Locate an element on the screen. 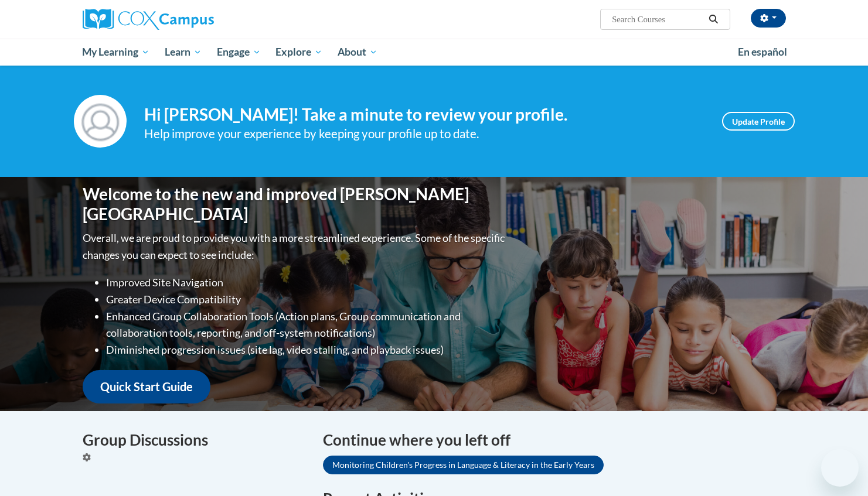 The width and height of the screenshot is (868, 496). a: Engage is located at coordinates (239, 52).